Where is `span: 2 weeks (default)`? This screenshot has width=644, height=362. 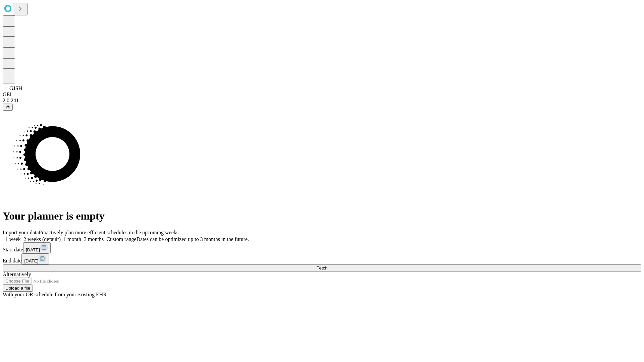
span: 2 weeks (default) is located at coordinates (42, 239).